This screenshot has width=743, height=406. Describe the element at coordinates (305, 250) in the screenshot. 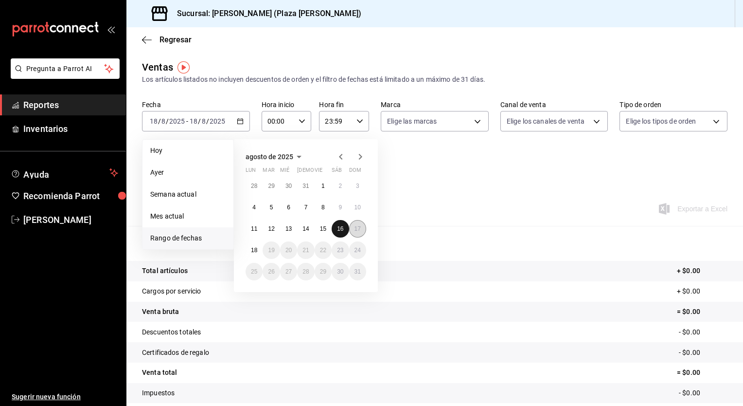

I see `abbr: 21 de agosto de 2025` at that location.